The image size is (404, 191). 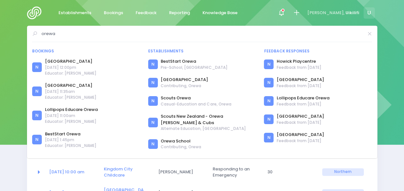 I want to click on span: Northern, so click(x=343, y=172).